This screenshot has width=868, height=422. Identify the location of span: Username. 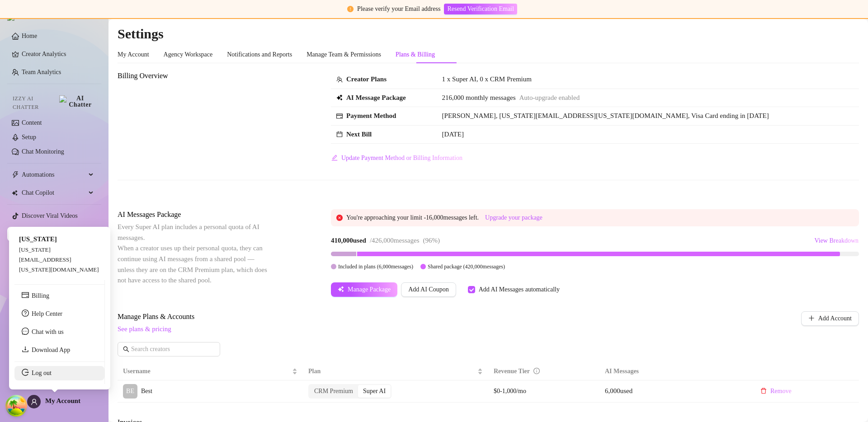
(206, 372).